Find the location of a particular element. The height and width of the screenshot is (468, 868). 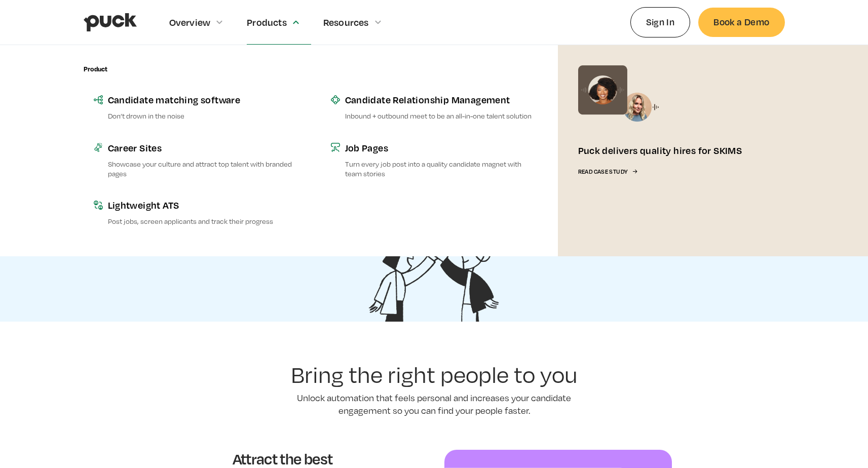

a: Puck delivers quality hires for SKIMSRead Case Study is located at coordinates (672, 151).